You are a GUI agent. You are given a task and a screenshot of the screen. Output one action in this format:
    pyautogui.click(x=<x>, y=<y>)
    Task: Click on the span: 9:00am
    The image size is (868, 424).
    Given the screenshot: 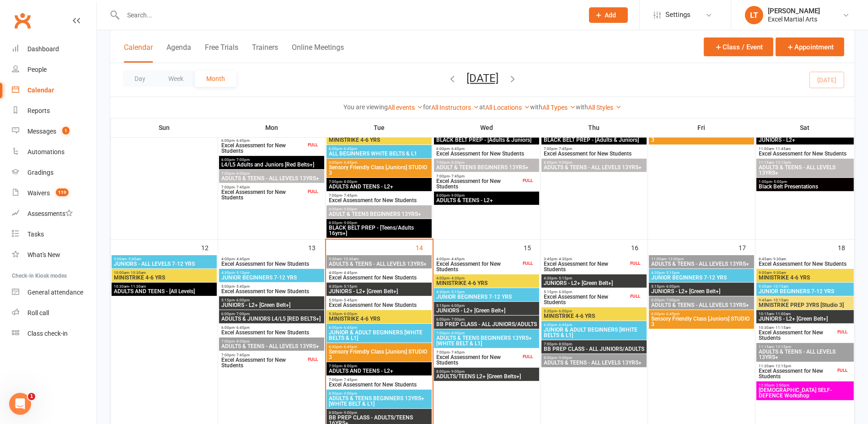 What is the action you would take?
    pyautogui.click(x=164, y=259)
    